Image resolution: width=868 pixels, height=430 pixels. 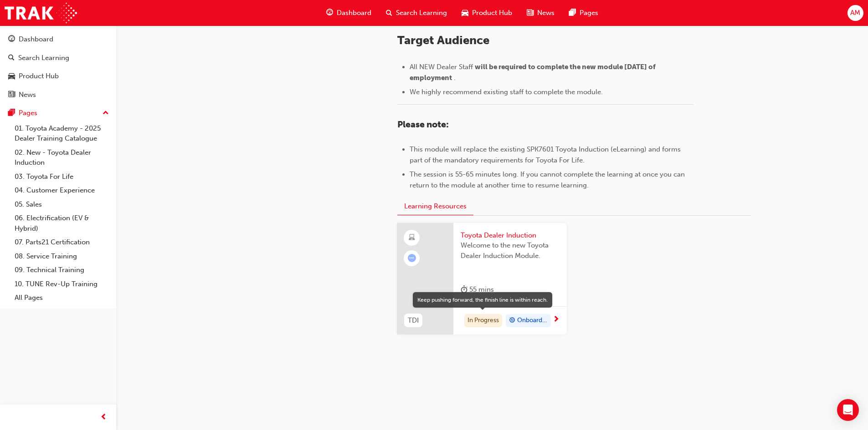 What do you see at coordinates (61, 256) in the screenshot?
I see `a: 08. Service Training` at bounding box center [61, 256].